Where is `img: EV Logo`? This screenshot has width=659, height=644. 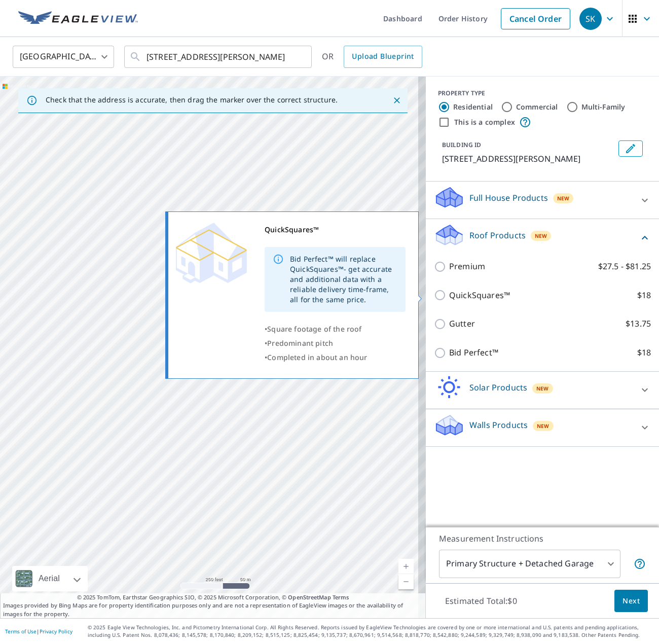
img: EV Logo is located at coordinates (78, 19).